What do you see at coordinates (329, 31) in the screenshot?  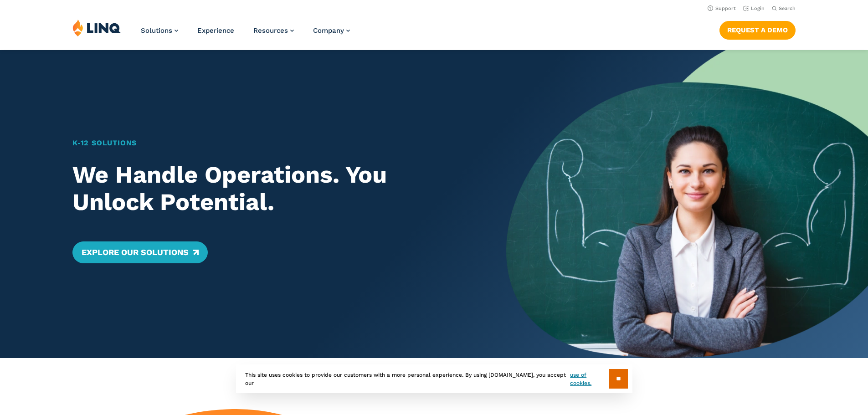 I see `span: Company` at bounding box center [329, 31].